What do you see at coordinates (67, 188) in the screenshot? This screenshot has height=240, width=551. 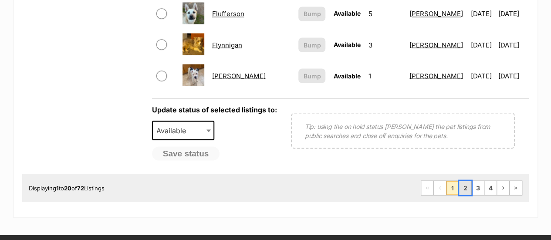 I see `span: Displaying to of Listings` at bounding box center [67, 188].